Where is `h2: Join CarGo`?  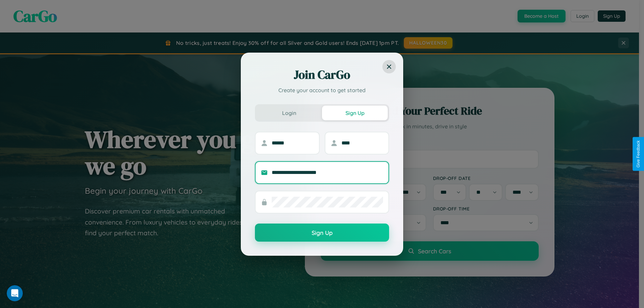 h2: Join CarGo is located at coordinates (322, 75).